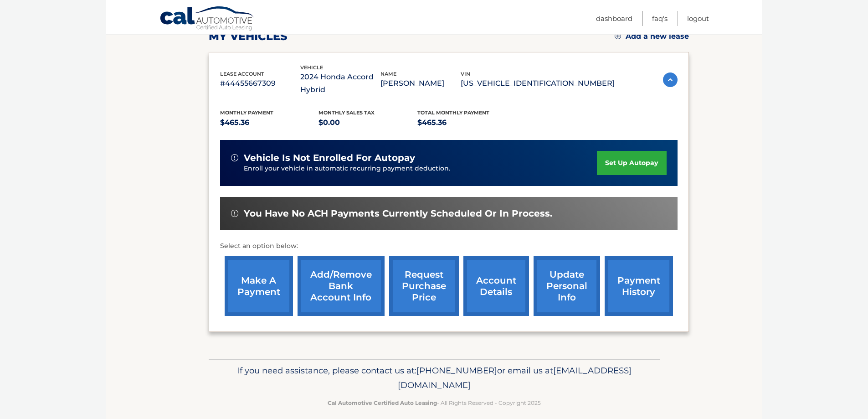 The width and height of the screenshot is (868, 419). What do you see at coordinates (260, 84) in the screenshot?
I see `p: #44455667309` at bounding box center [260, 84].